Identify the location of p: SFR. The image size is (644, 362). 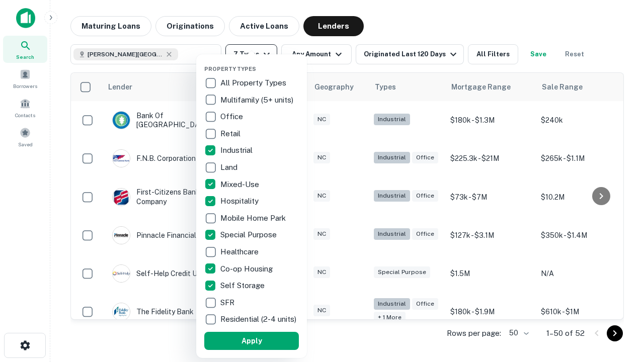
(228, 303).